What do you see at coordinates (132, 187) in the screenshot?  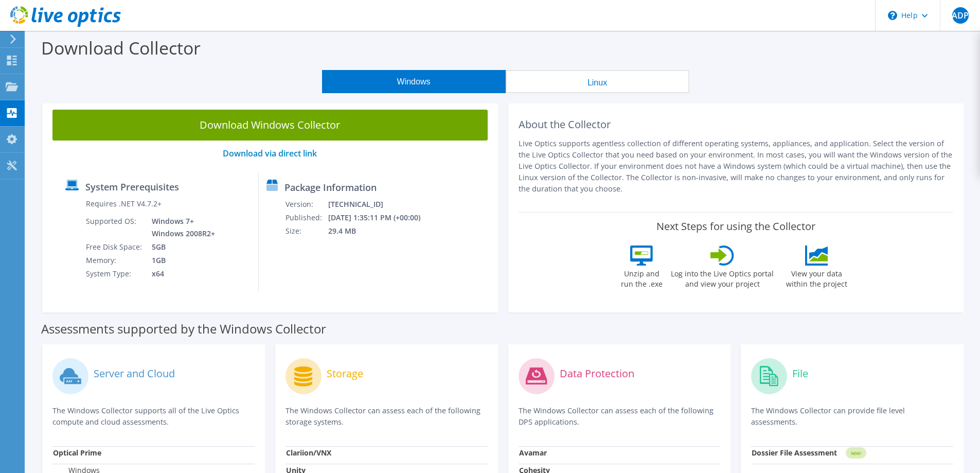 I see `label: System Prerequisites` at bounding box center [132, 187].